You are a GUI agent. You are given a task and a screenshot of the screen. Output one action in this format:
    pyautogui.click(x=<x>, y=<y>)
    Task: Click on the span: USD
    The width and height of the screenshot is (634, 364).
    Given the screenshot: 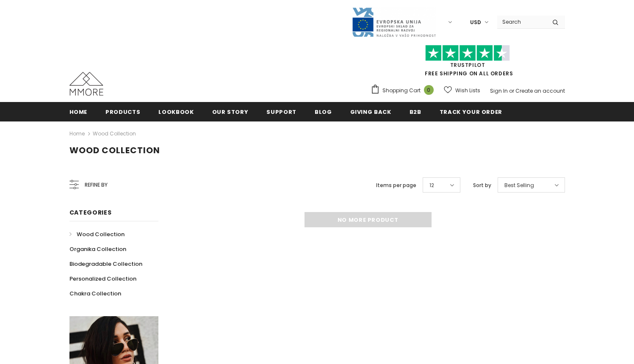 What is the action you would take?
    pyautogui.click(x=476, y=22)
    